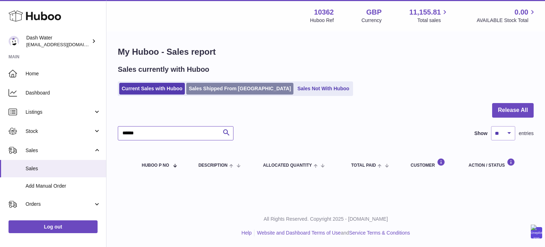  I want to click on span: Total sales, so click(433, 20).